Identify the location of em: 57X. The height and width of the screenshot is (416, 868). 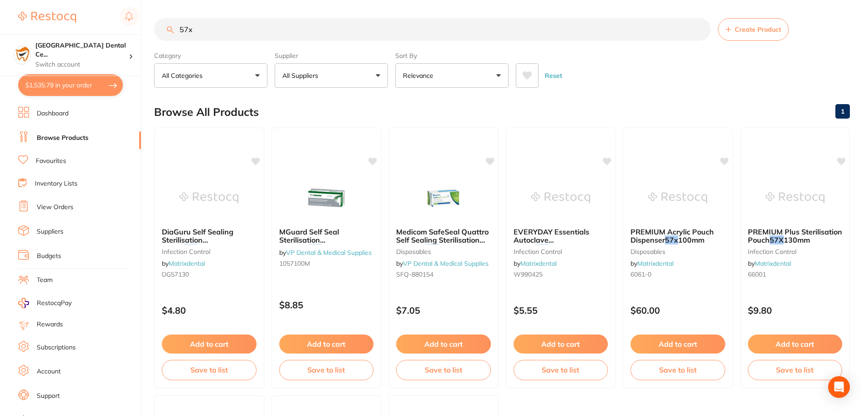
(776, 240).